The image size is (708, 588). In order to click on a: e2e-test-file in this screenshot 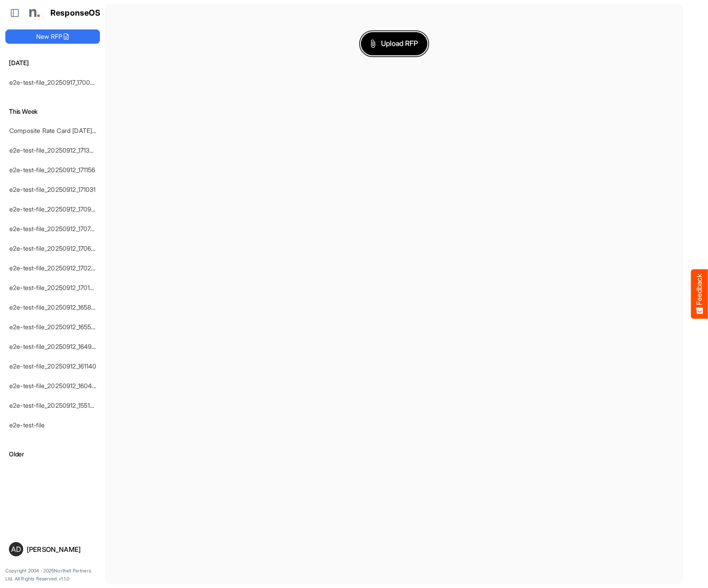, I will do `click(26, 425)`.